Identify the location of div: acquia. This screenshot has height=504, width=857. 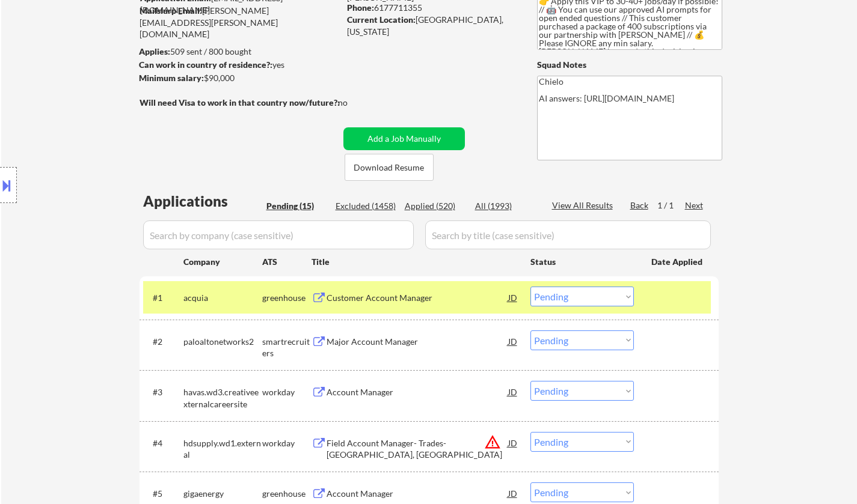
(222, 298).